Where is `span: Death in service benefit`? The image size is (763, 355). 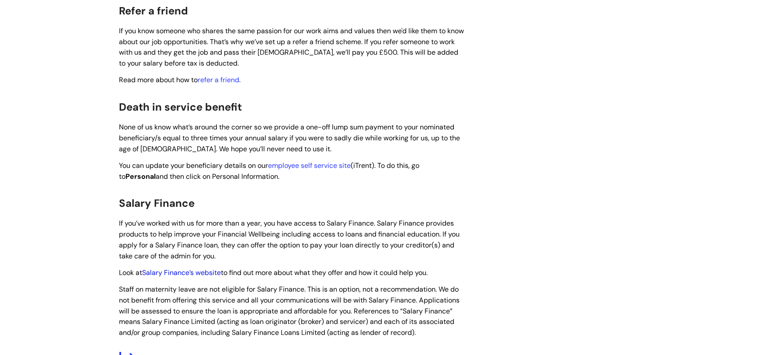 span: Death in service benefit is located at coordinates (181, 107).